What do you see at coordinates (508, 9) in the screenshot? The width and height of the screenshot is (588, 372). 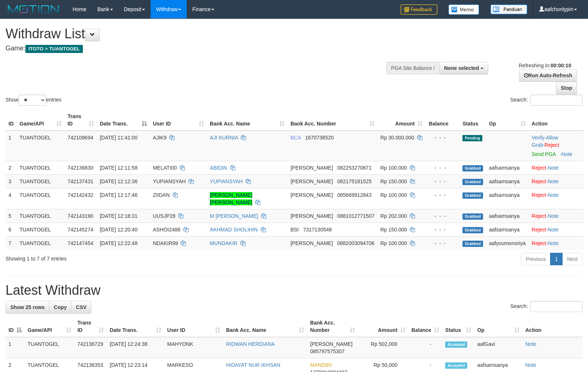 I see `img: panduan.png` at bounding box center [508, 9].